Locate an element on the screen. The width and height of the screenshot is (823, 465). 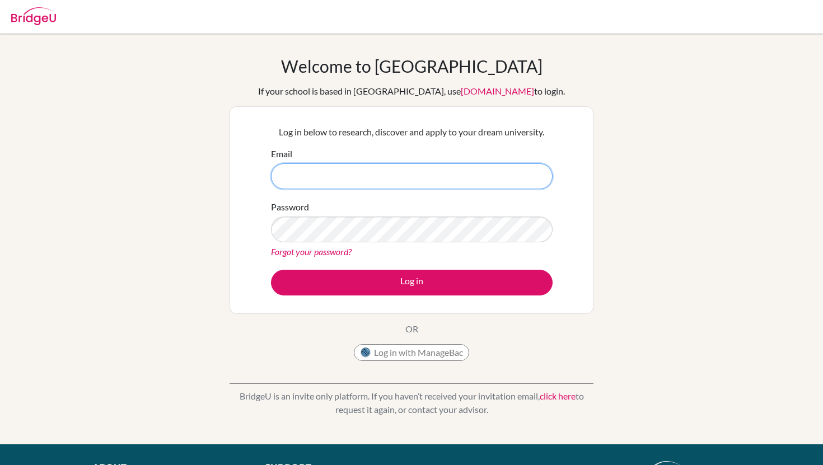
button: Log in with ManageBac is located at coordinates (412, 353).